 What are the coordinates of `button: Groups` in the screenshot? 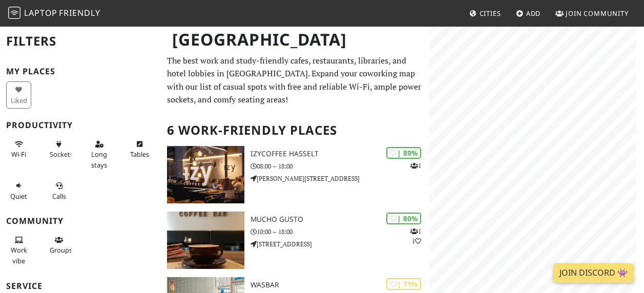 It's located at (59, 245).